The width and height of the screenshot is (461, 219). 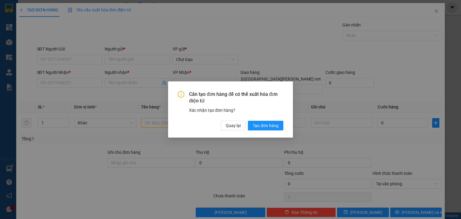 I want to click on div: Chợ Gạo, so click(x=68, y=51).